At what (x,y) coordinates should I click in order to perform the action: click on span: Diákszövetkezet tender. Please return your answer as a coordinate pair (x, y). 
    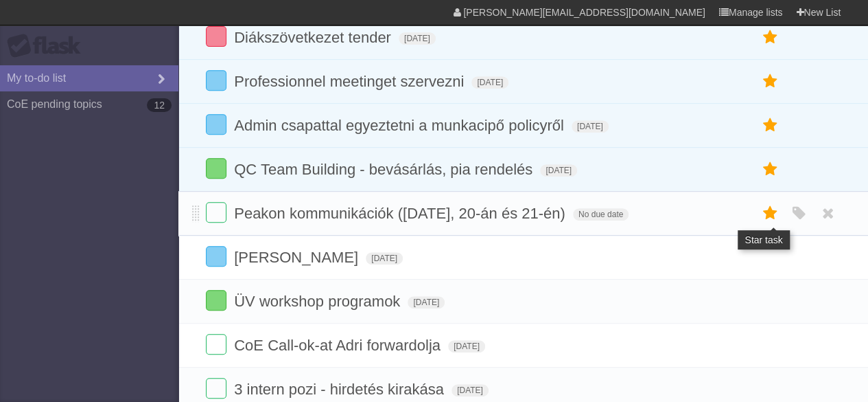
    Looking at the image, I should click on (314, 37).